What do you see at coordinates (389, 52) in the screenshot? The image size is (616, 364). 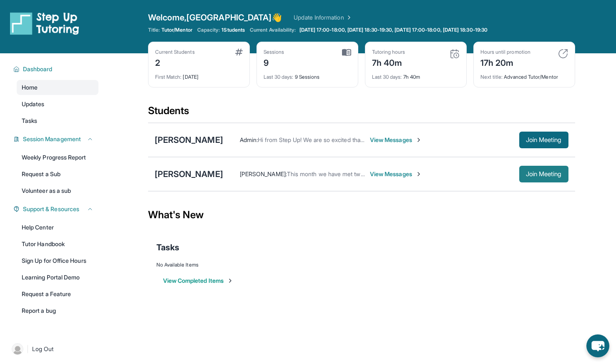 I see `div: Tutoring hours` at bounding box center [389, 52].